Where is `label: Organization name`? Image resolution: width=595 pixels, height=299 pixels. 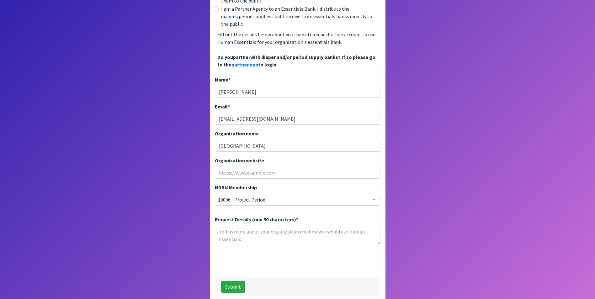
label: Organization name is located at coordinates (237, 134).